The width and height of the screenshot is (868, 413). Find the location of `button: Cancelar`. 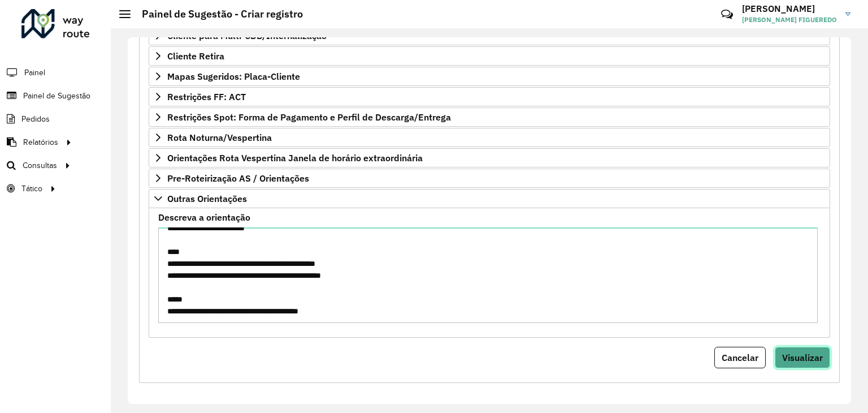

button: Cancelar is located at coordinates (740, 357).